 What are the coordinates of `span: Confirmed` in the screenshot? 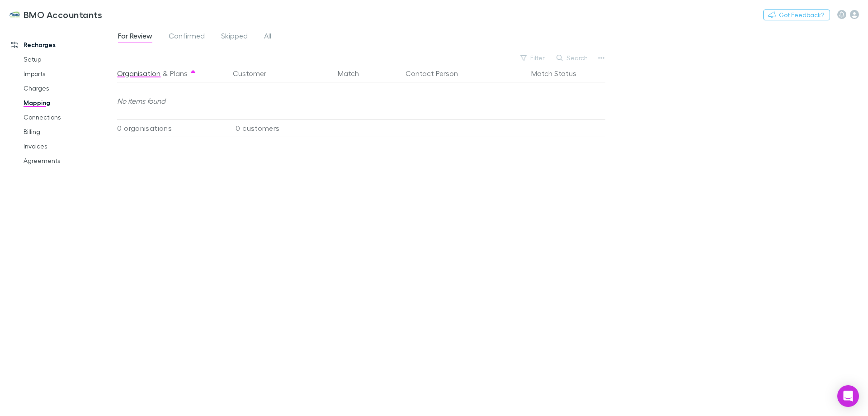 It's located at (187, 37).